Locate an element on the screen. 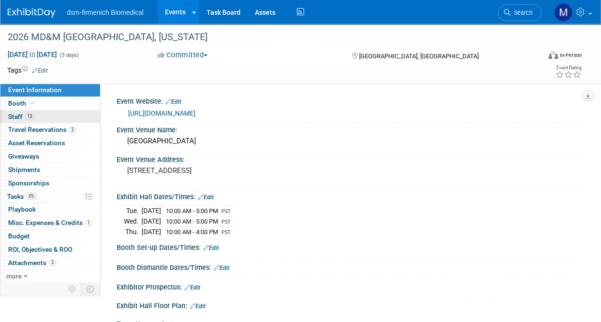  a: more is located at coordinates (50, 277).